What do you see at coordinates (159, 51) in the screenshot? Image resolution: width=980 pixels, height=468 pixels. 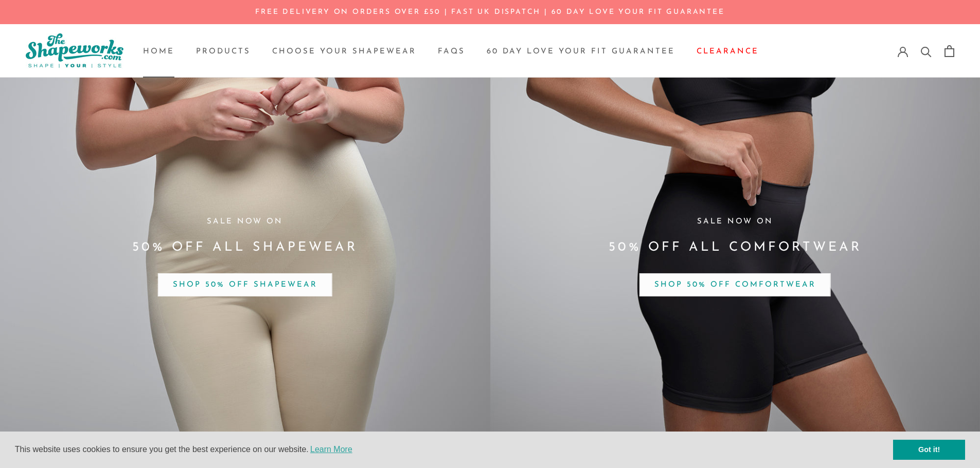 I see `a: HomeHome` at bounding box center [159, 51].